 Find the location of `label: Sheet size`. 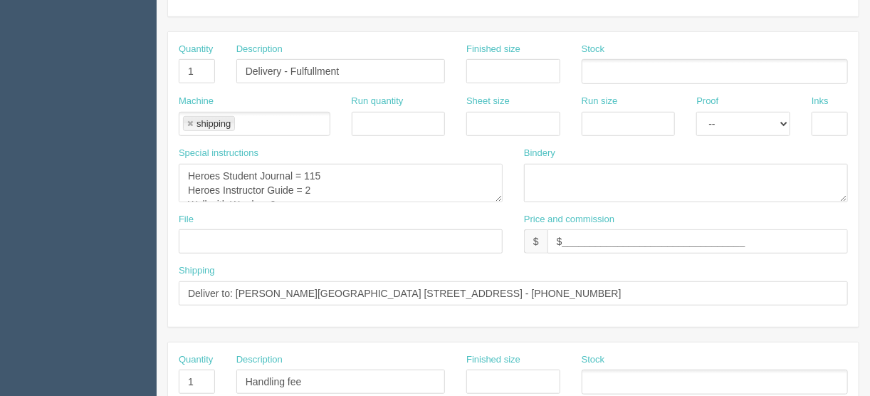

label: Sheet size is located at coordinates (487, 101).